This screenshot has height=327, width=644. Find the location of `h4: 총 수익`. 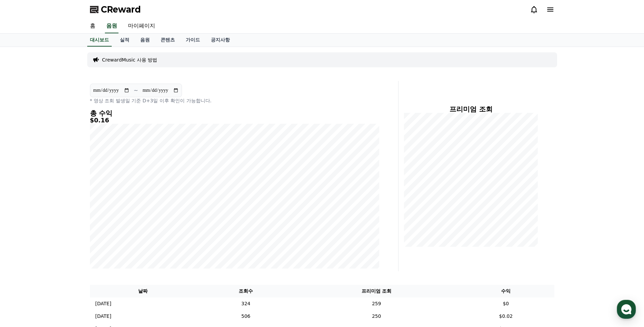

h4: 총 수익 is located at coordinates (235, 113).